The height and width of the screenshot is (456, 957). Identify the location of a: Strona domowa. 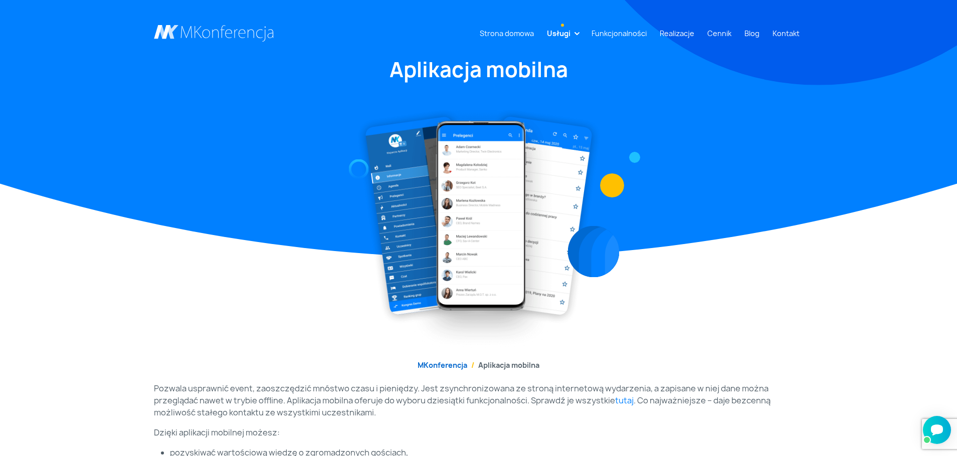
(507, 33).